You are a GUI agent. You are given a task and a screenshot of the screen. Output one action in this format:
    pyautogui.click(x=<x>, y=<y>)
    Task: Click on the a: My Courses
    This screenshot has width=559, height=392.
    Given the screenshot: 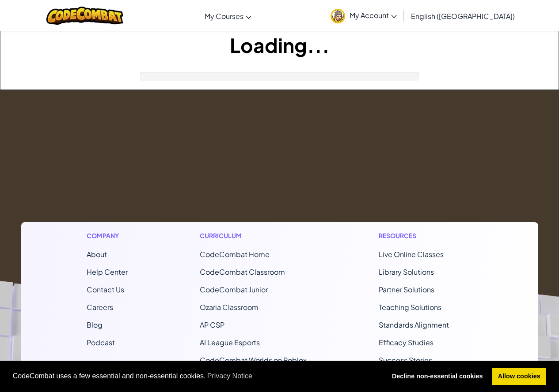 What is the action you would take?
    pyautogui.click(x=228, y=16)
    